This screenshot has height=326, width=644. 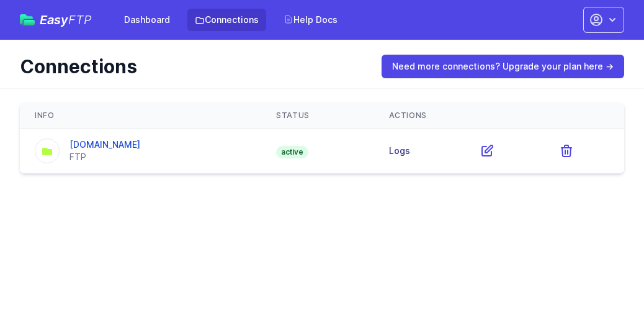 I want to click on a: EasyFTP, so click(x=56, y=20).